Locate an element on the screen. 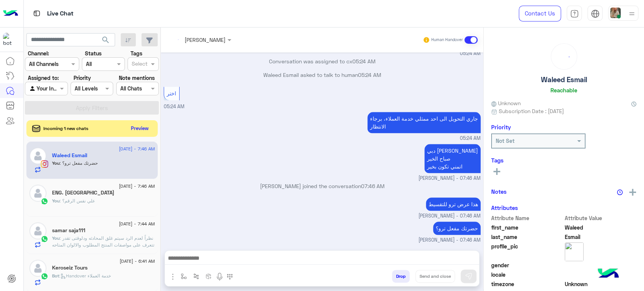 The image size is (644, 291). img: picture is located at coordinates (574, 251).